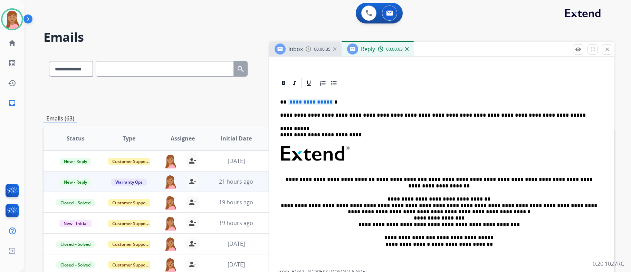 Image resolution: width=631 pixels, height=272 pixels. What do you see at coordinates (12, 83) in the screenshot?
I see `mat-icon: history` at bounding box center [12, 83].